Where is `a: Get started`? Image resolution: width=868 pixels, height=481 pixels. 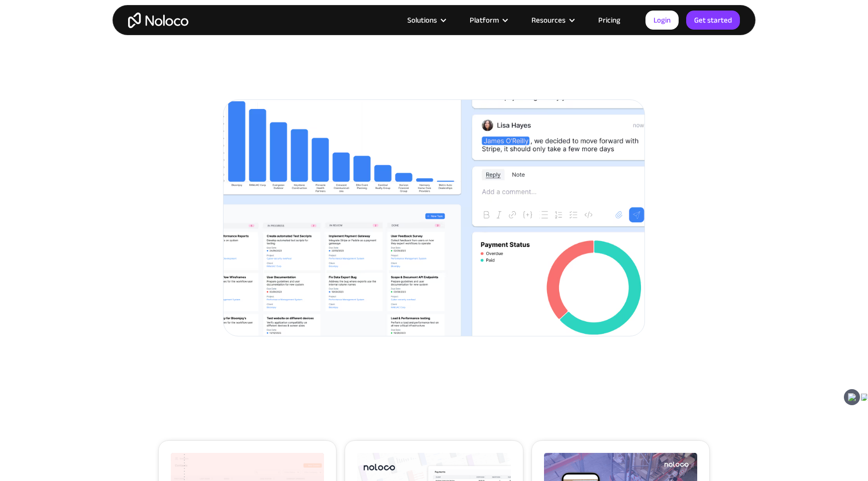 a: Get started is located at coordinates (713, 20).